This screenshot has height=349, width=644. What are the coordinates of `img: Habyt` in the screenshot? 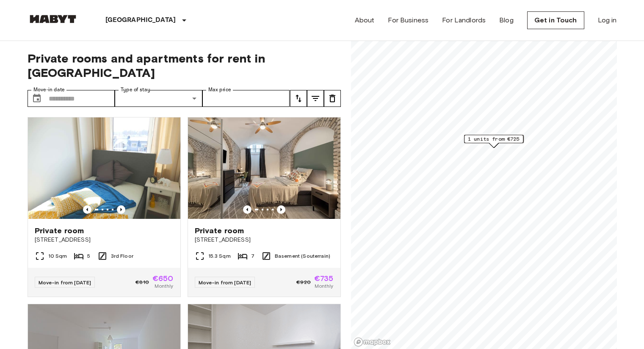 It's located at (53, 19).